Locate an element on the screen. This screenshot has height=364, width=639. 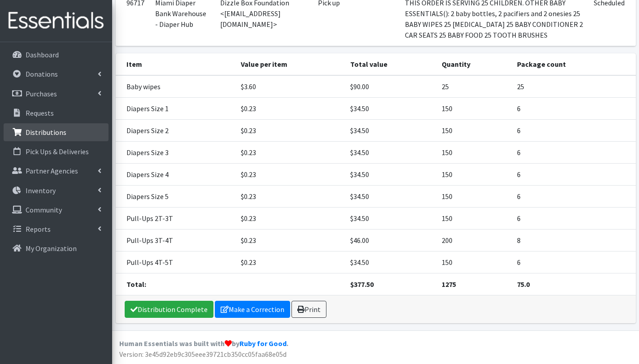
td: Diapers Size 1 is located at coordinates (175, 109).